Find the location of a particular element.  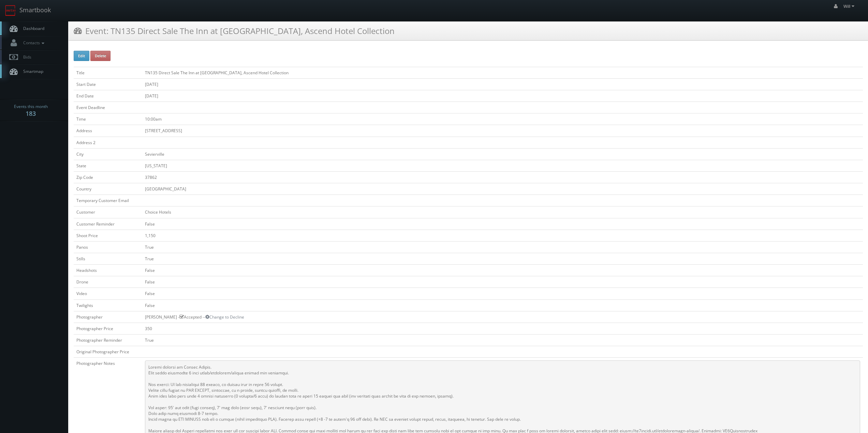

td: 1,150 is located at coordinates (503, 235).